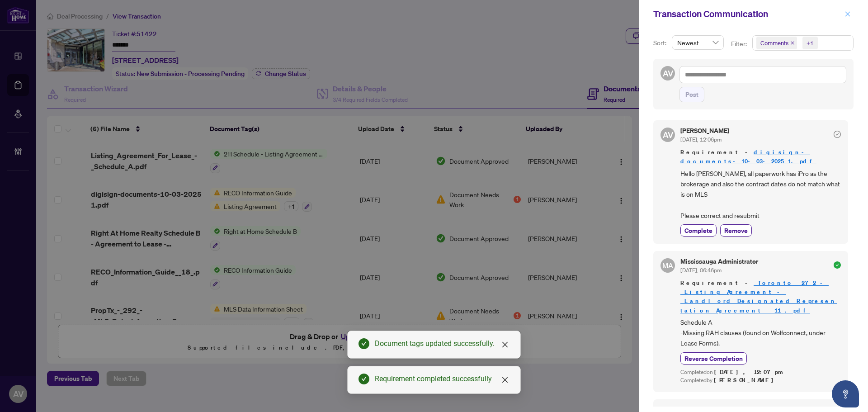  What do you see at coordinates (719, 261) in the screenshot?
I see `h5: Mississauga Administrator` at bounding box center [719, 261].